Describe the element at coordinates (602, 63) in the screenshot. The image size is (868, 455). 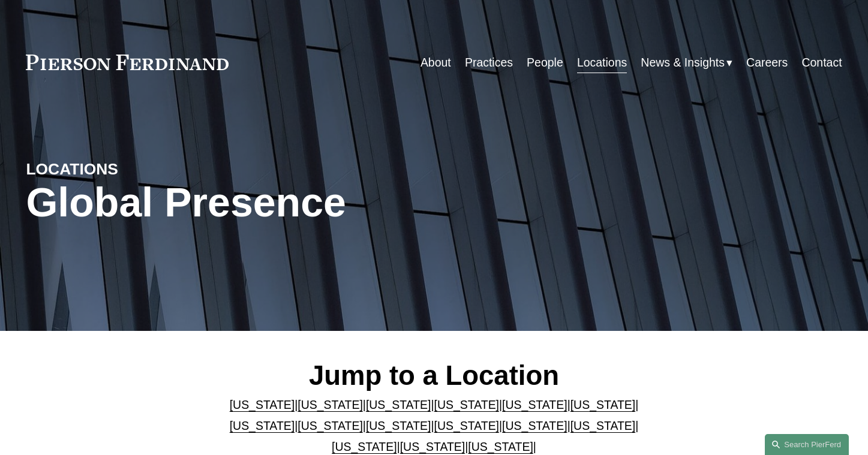
I see `a: Locations` at that location.